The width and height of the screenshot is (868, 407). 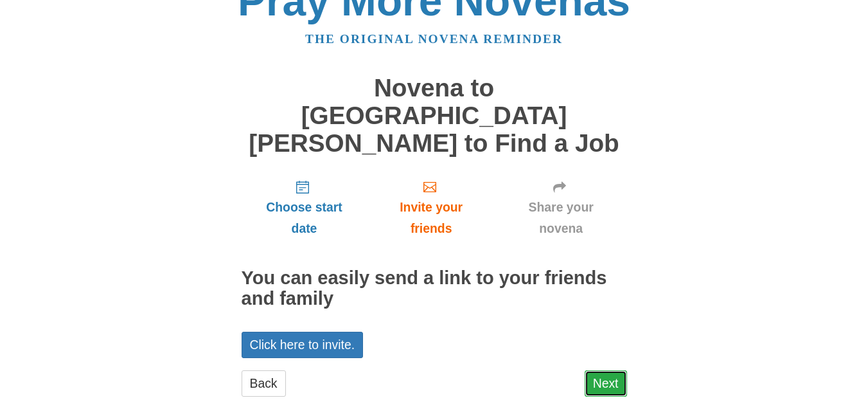 What do you see at coordinates (305, 218) in the screenshot?
I see `span: Choose start date` at bounding box center [305, 218].